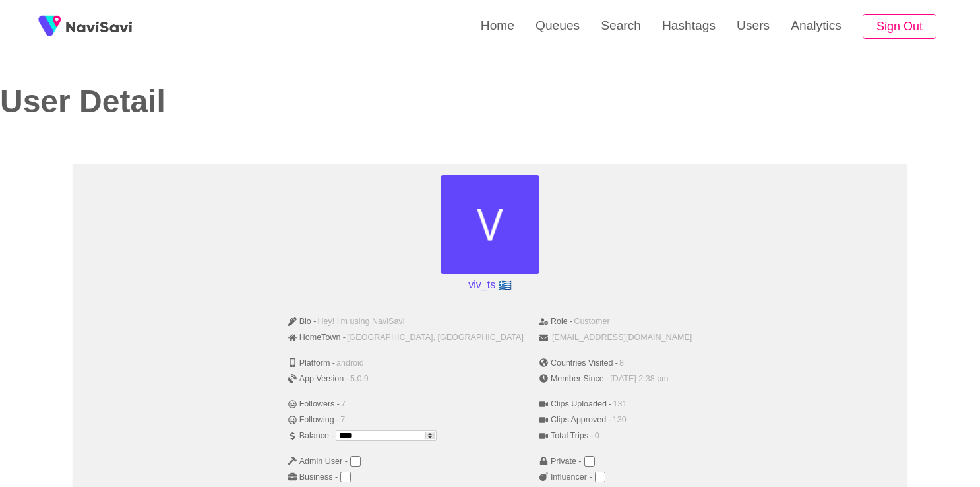 Image resolution: width=980 pixels, height=487 pixels. What do you see at coordinates (302, 321) in the screenshot?
I see `span: Bio -` at bounding box center [302, 321].